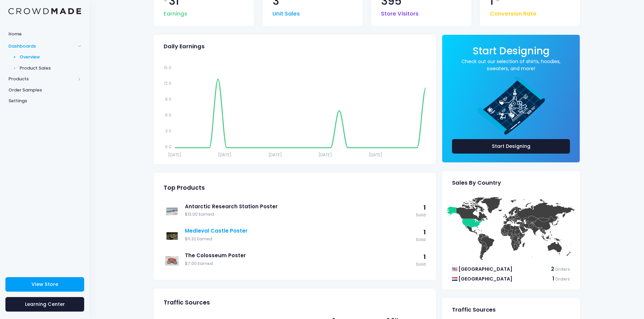 The width and height of the screenshot is (644, 319). I want to click on a: Medieval Castle Poster, so click(299, 231).